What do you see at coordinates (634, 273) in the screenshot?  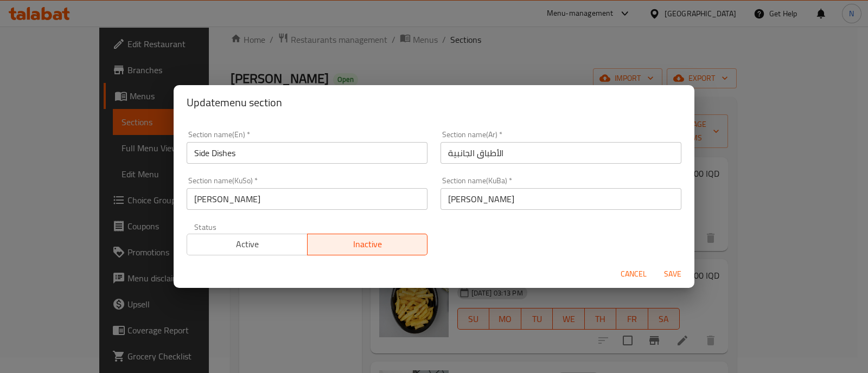 I see `span: Cancel` at bounding box center [634, 273].